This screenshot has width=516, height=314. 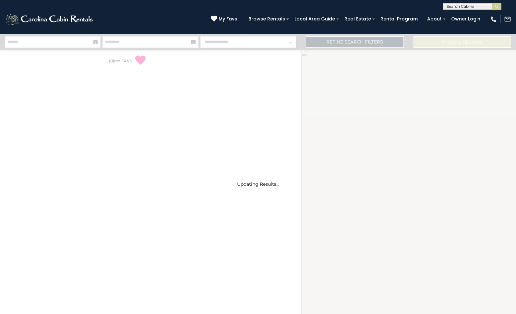 I want to click on img: phone-regular-white.png, so click(x=494, y=19).